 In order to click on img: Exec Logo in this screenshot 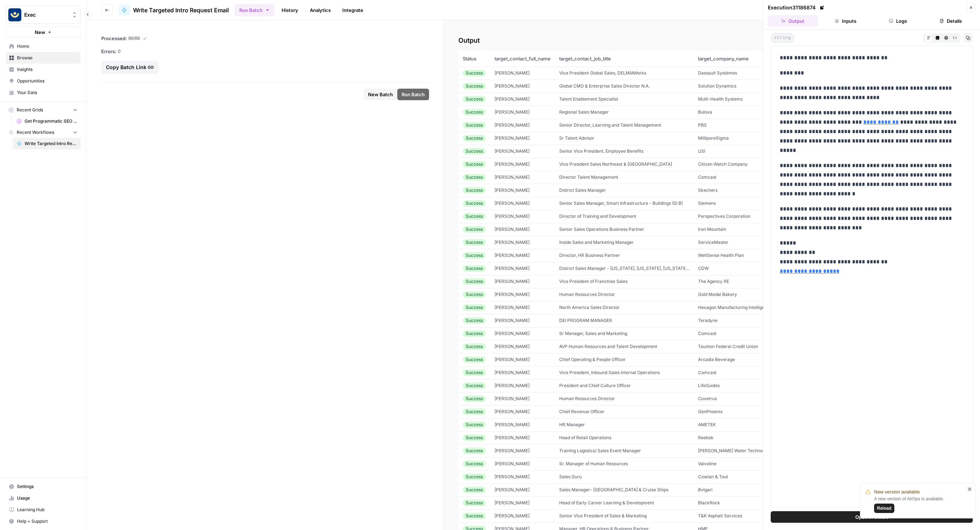, I will do `click(15, 15)`.